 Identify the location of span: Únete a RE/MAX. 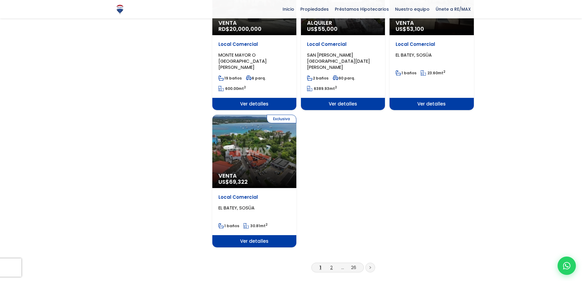
(453, 9).